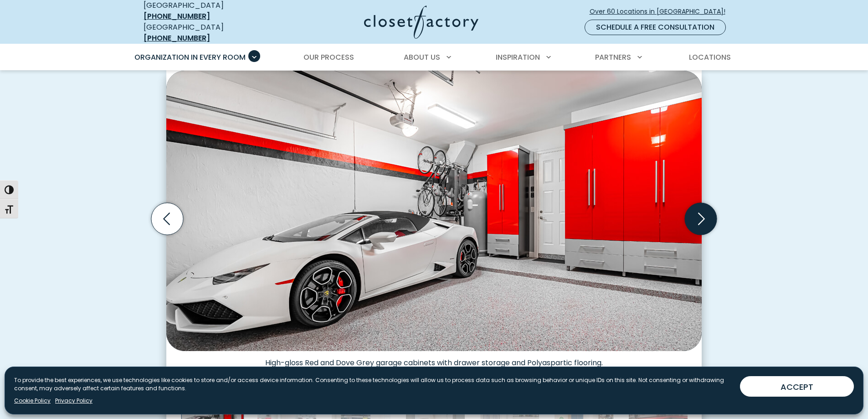 The width and height of the screenshot is (868, 419). Describe the element at coordinates (701, 219) in the screenshot. I see `button: Next slide` at that location.